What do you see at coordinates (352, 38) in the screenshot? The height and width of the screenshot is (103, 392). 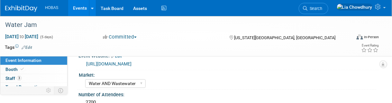 I see `div: Event Format` at bounding box center [352, 38].